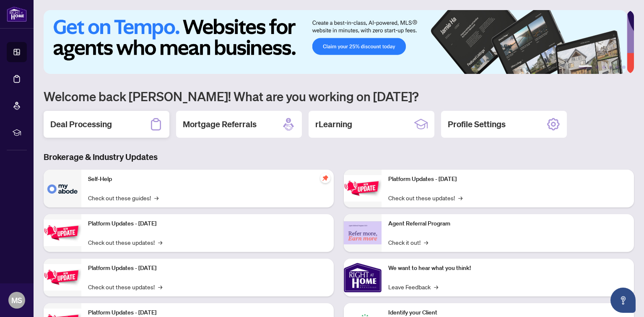 The height and width of the screenshot is (317, 644). Describe the element at coordinates (408, 242) in the screenshot. I see `a: Check it out!→` at that location.